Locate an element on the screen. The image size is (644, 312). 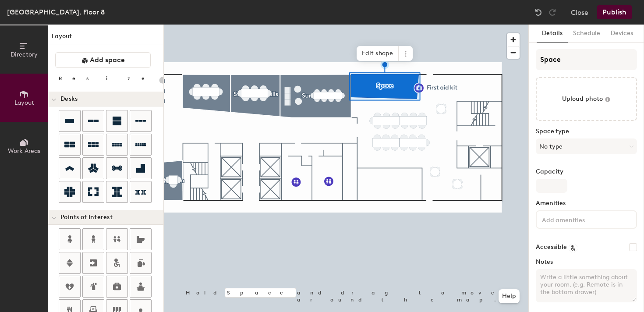
span: Work Areas is located at coordinates (24, 151).